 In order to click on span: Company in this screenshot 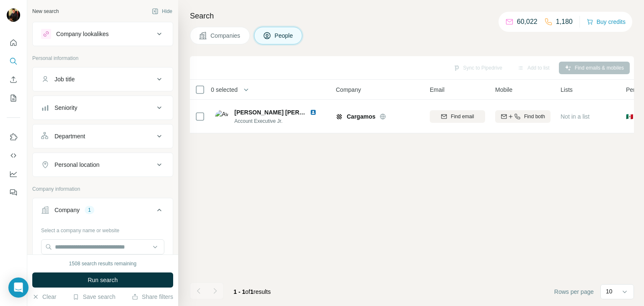, I will do `click(349, 90)`.